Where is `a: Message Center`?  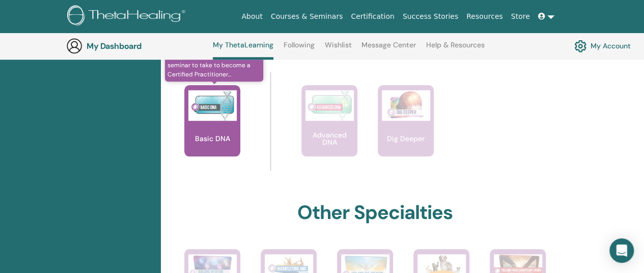
a: Message Center is located at coordinates (388, 49).